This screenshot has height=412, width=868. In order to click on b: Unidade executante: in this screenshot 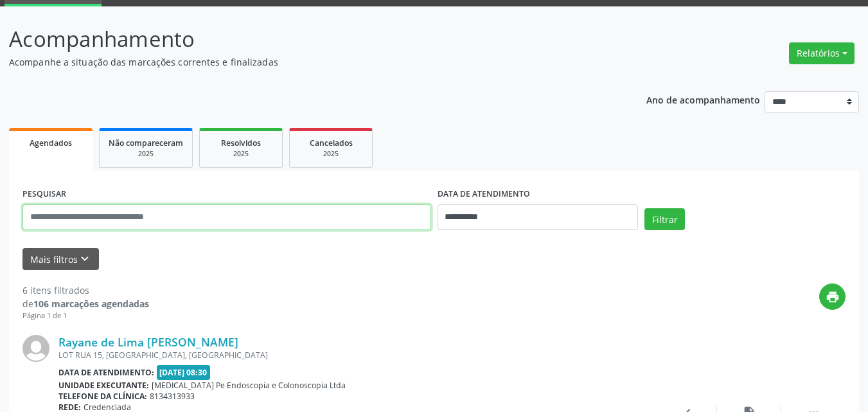, I will do `click(104, 386)`.